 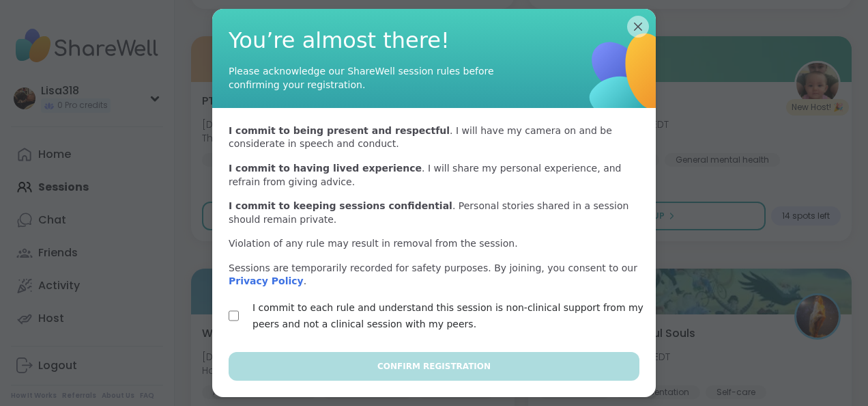 I want to click on p: . I will share my personal experience, and refrain from giving advice., so click(x=434, y=175).